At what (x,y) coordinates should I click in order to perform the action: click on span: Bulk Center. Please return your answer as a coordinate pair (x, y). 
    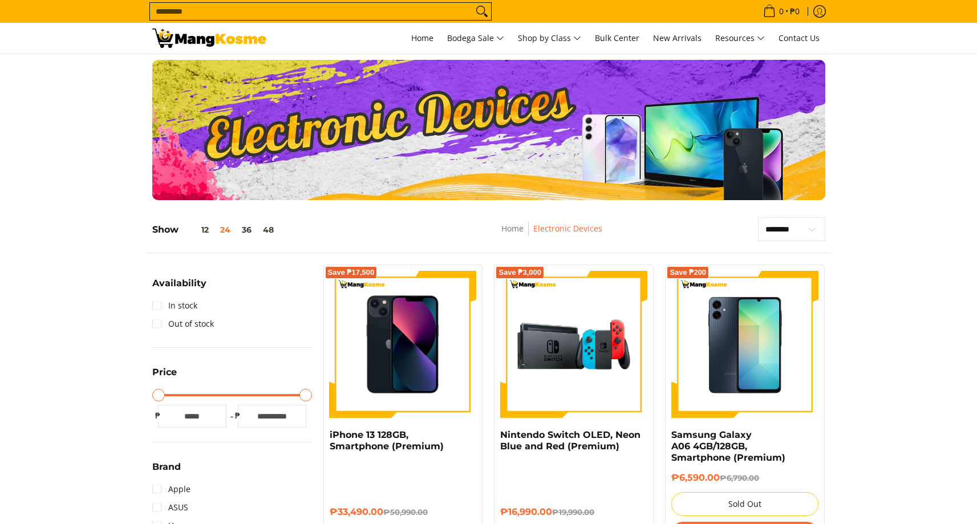
    Looking at the image, I should click on (617, 38).